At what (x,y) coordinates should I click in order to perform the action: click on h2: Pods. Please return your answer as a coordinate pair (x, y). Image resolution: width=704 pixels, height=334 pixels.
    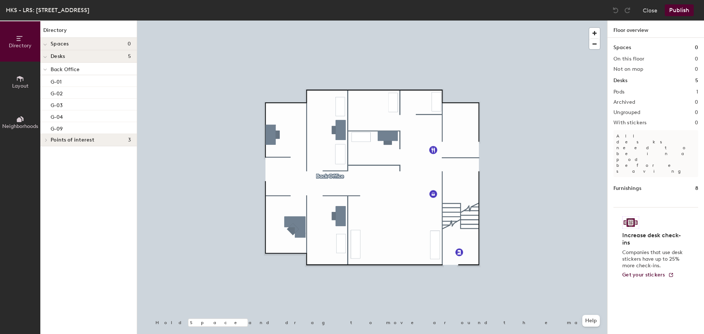
    Looking at the image, I should click on (619, 92).